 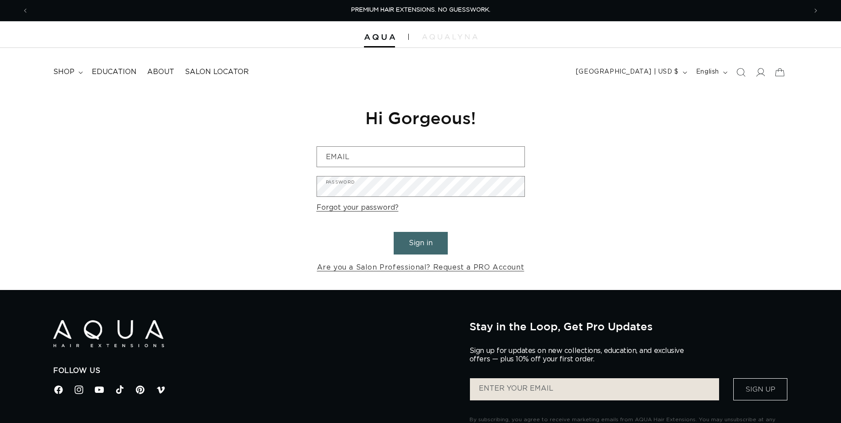 I want to click on span: shop, so click(x=64, y=72).